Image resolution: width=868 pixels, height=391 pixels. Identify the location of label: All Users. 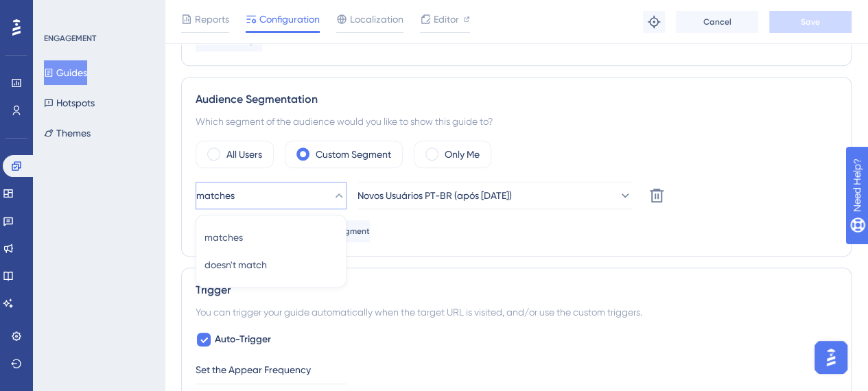
(244, 154).